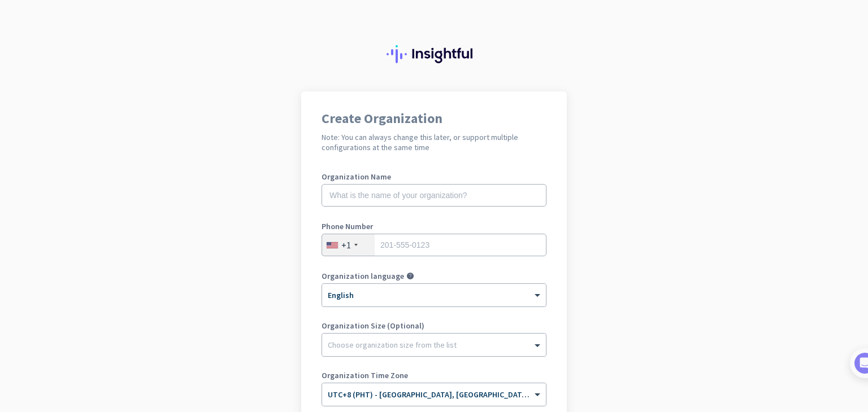 The height and width of the screenshot is (412, 868). I want to click on h2: Note: You can always change this later, or support multiple configurations at the same time, so click(434, 142).